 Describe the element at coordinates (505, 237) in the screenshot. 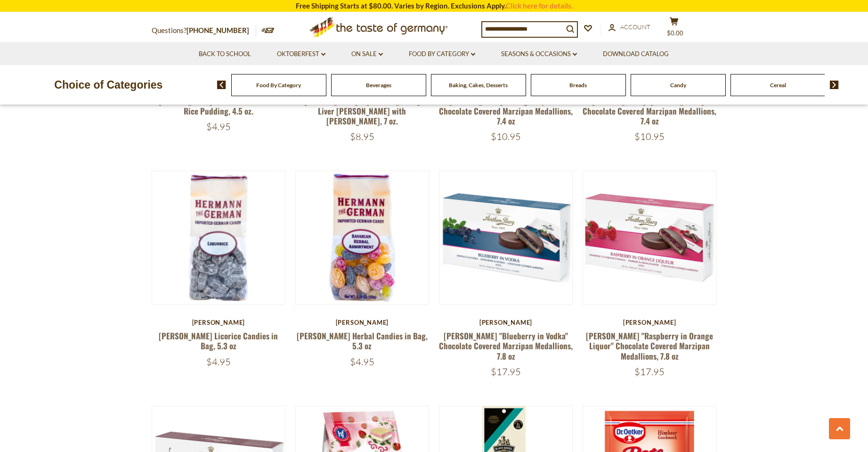

I see `img: Anthon Berg "Blueberry in Vodka" Chocolate Covered Marzipan Medallions, 7.8 oz` at that location.